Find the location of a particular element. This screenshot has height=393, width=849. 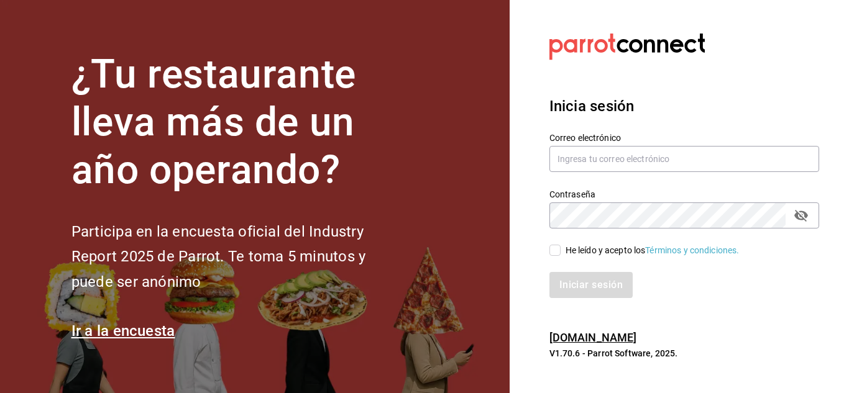

h2: Participa en la encuesta oficial del Industry Report 2025 de Parrot. Te toma 5 minutos y puede se... is located at coordinates (239, 257).